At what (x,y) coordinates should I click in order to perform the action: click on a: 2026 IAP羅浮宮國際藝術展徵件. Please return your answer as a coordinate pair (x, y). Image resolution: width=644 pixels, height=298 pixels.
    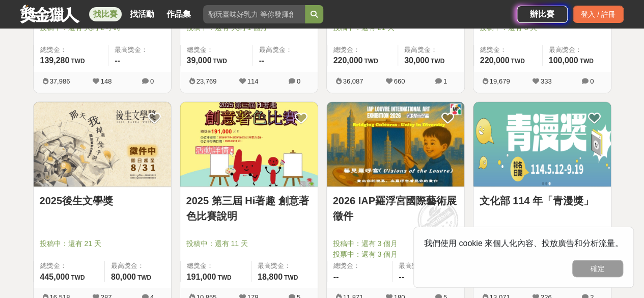
    Looking at the image, I should click on (396, 209).